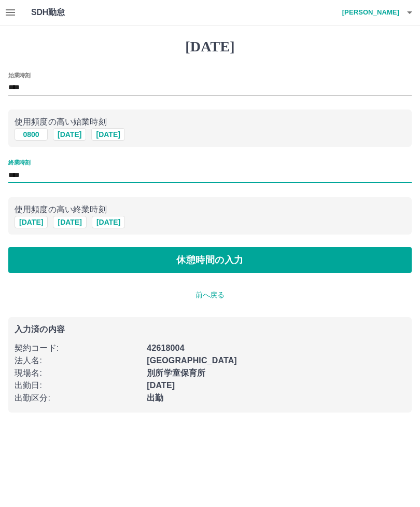 The image size is (420, 507). Describe the element at coordinates (210, 209) in the screenshot. I see `p: 使用頻度の高い終業時刻` at that location.